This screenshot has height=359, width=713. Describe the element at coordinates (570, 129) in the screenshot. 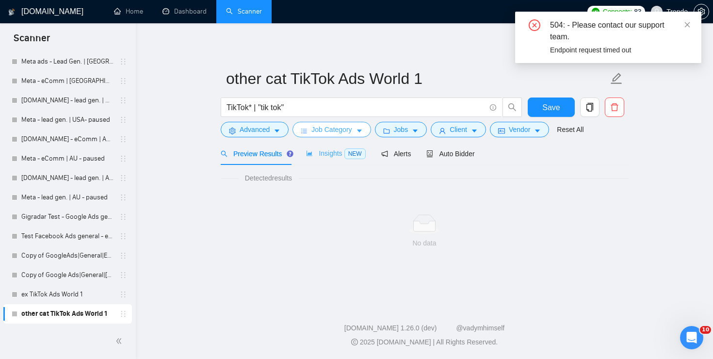

I see `a: Reset All` at that location.